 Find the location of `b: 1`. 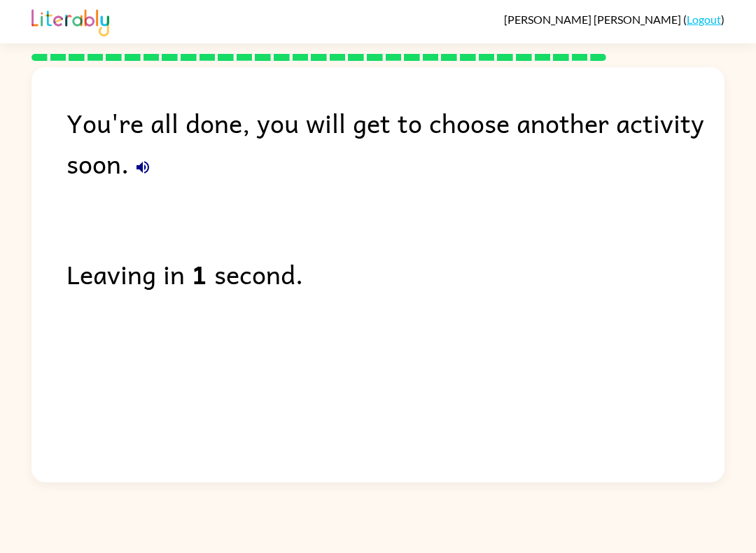

b: 1 is located at coordinates (199, 273).